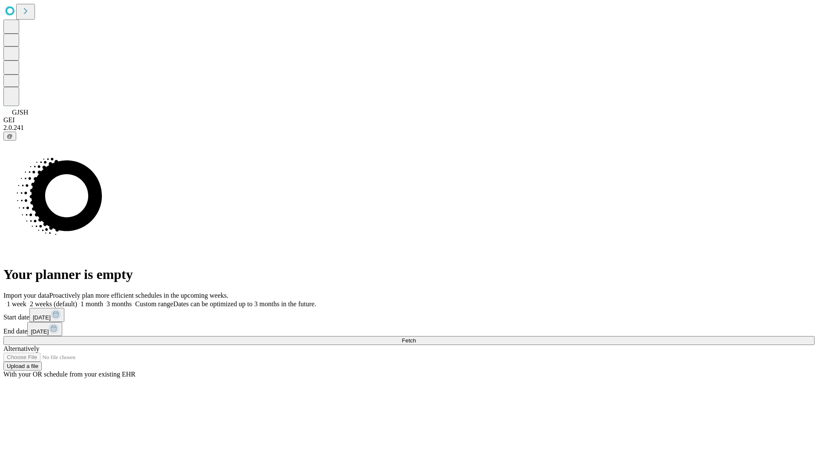  Describe the element at coordinates (139, 295) in the screenshot. I see `span: Proactively plan more efficient schedules in the upcoming weeks.` at that location.